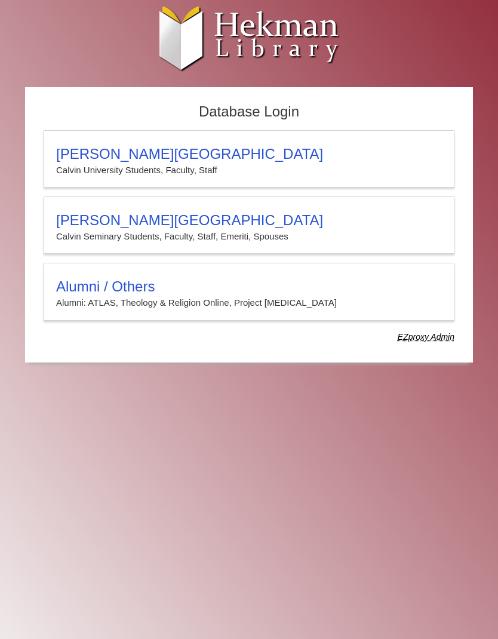  What do you see at coordinates (249, 170) in the screenshot?
I see `p: Calvin University Students, Faculty, Staff` at bounding box center [249, 170].